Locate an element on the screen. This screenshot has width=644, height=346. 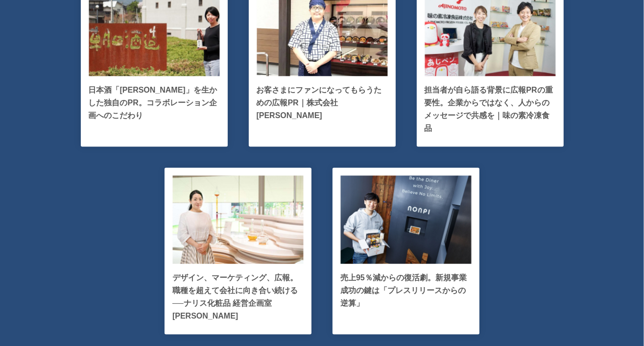
a: 売上95％減からの復活劇。新規事業成功の鍵は「プレスリリースからの逆算」 is located at coordinates (406, 251).